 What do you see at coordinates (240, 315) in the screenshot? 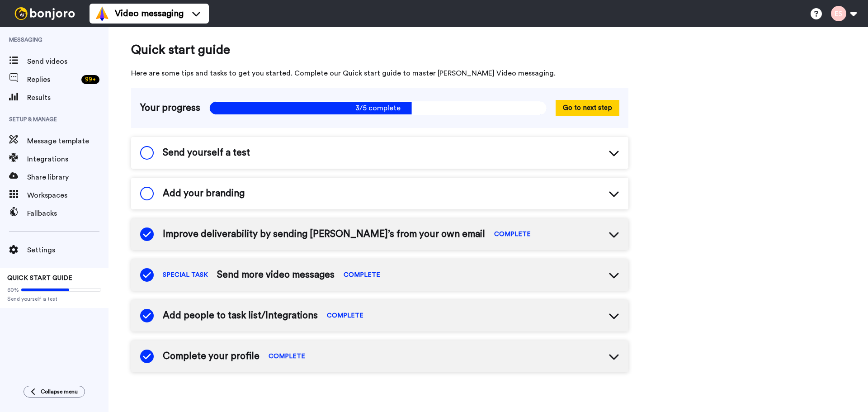
I see `span: Add people to task list/Integrations` at bounding box center [240, 315].